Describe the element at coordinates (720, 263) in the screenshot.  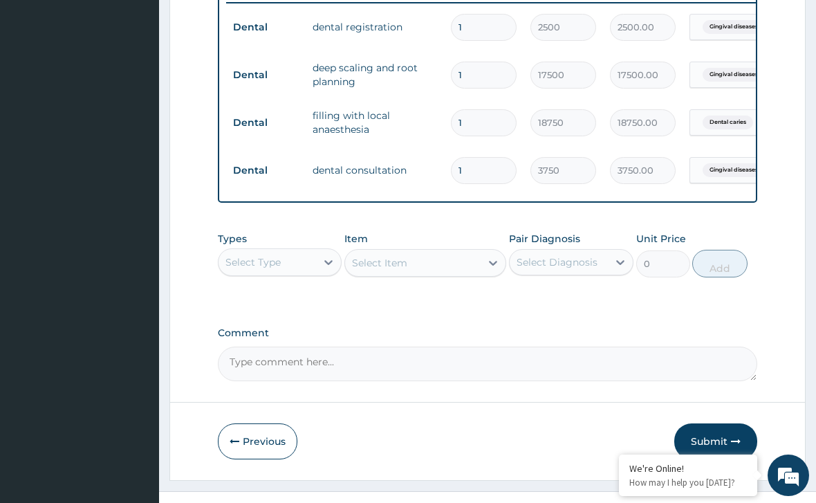
I see `button: Add` at that location.